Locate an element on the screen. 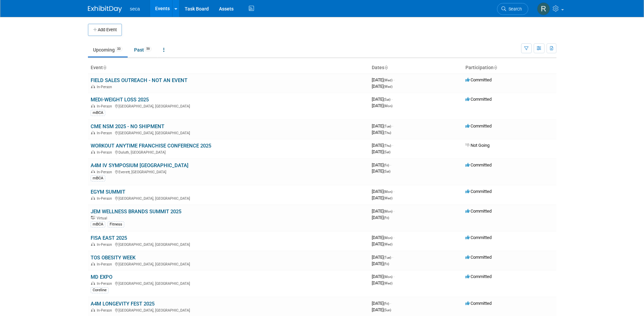 Image resolution: width=644 pixels, height=316 pixels. img: Rachel Jordan is located at coordinates (543, 9).